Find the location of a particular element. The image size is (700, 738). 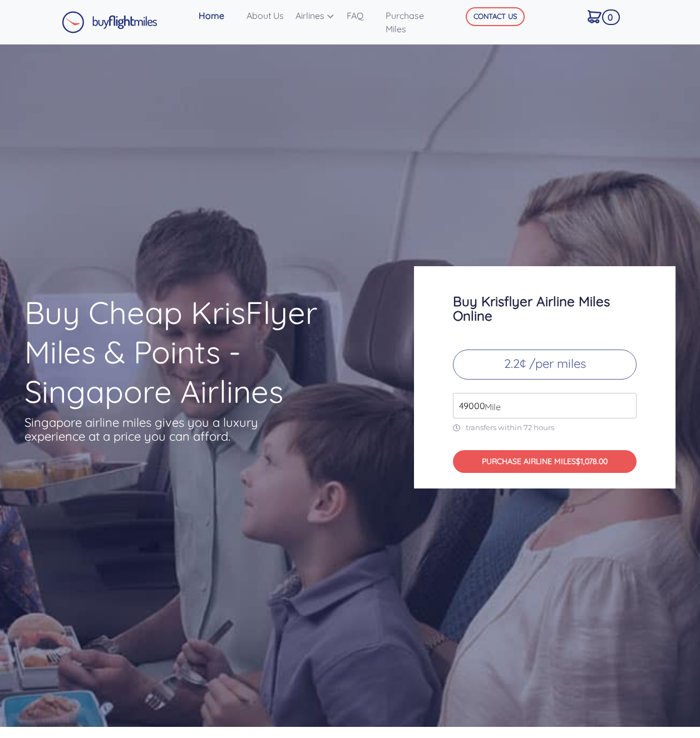

span: $1,078.00 is located at coordinates (591, 462).